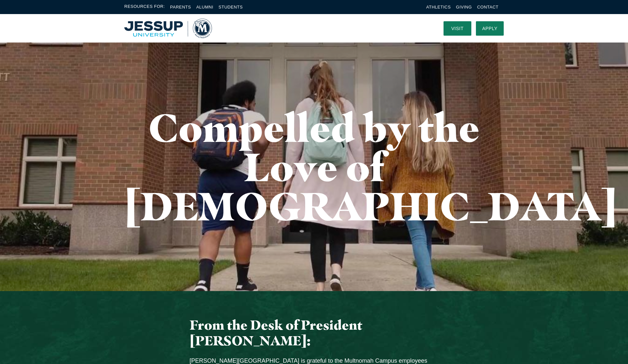 The height and width of the screenshot is (364, 628). I want to click on a: Contact, so click(488, 7).